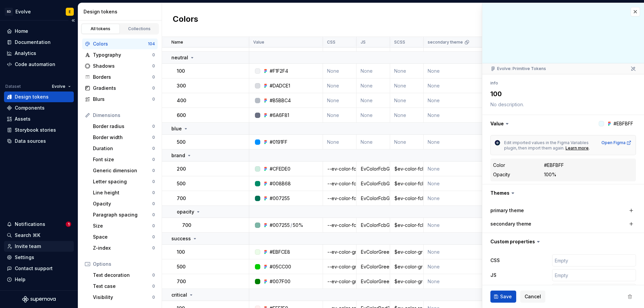 Image resolution: width=644 pixels, height=308 pixels. I want to click on p: 700, so click(181, 281).